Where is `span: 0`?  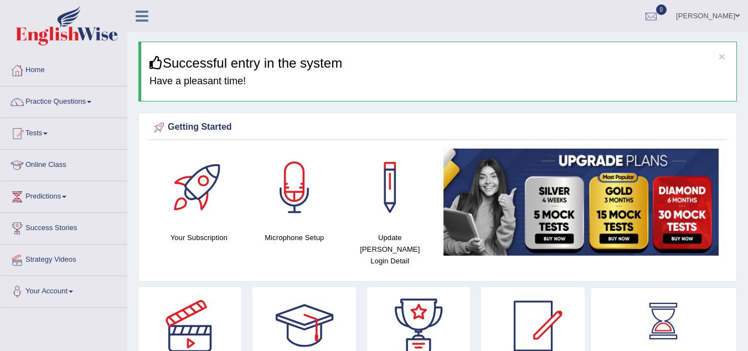
span: 0 is located at coordinates (662, 9).